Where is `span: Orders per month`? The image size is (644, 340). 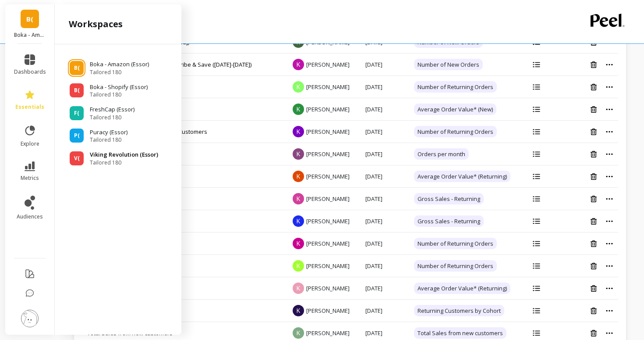
span: Orders per month is located at coordinates (441, 154).